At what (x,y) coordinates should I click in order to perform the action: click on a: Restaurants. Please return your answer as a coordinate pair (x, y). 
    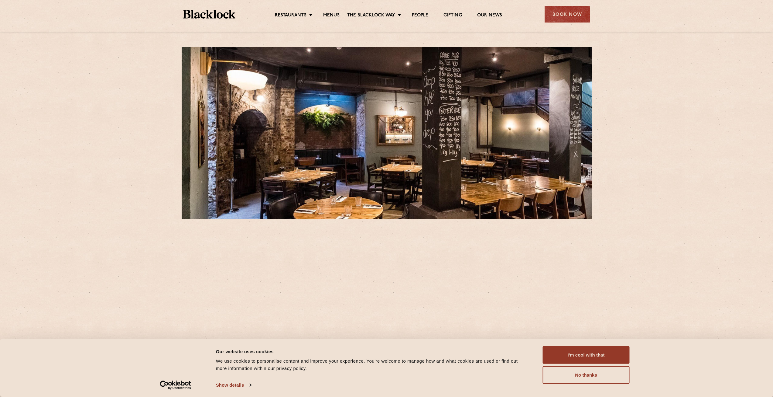
    Looking at the image, I should click on (291, 16).